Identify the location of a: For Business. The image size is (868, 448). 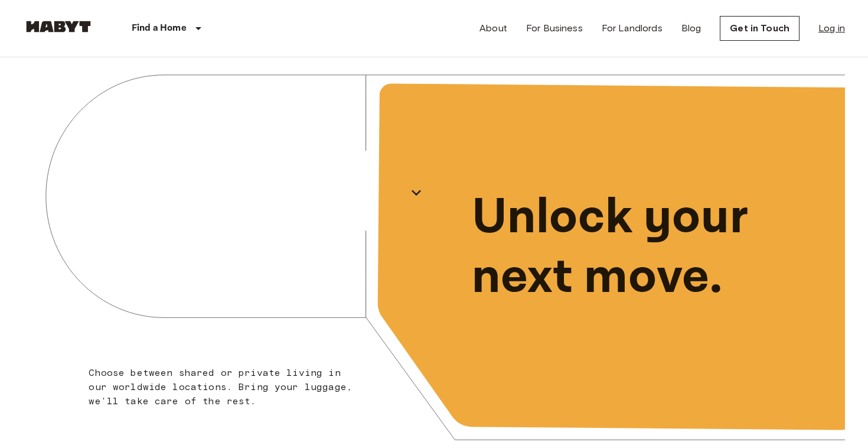
(555, 28).